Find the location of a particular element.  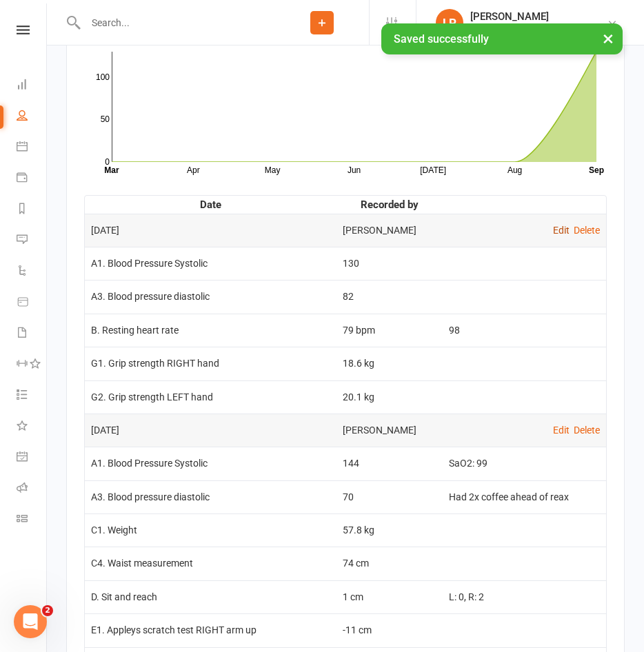

div: LP is located at coordinates (450, 22).